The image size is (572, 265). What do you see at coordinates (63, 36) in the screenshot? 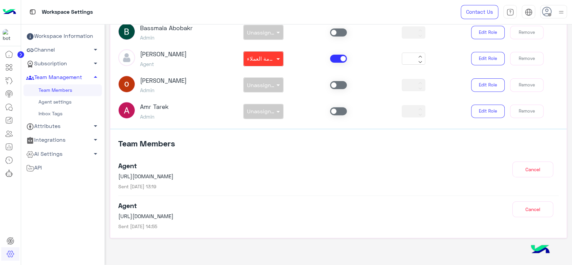
I see `a: Workspace Information` at bounding box center [63, 36].